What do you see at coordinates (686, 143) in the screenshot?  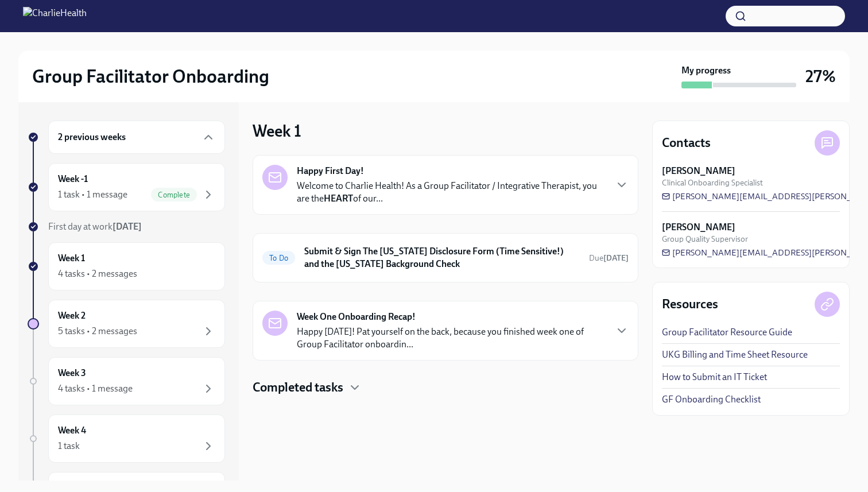 I see `h4: Contacts` at bounding box center [686, 143].